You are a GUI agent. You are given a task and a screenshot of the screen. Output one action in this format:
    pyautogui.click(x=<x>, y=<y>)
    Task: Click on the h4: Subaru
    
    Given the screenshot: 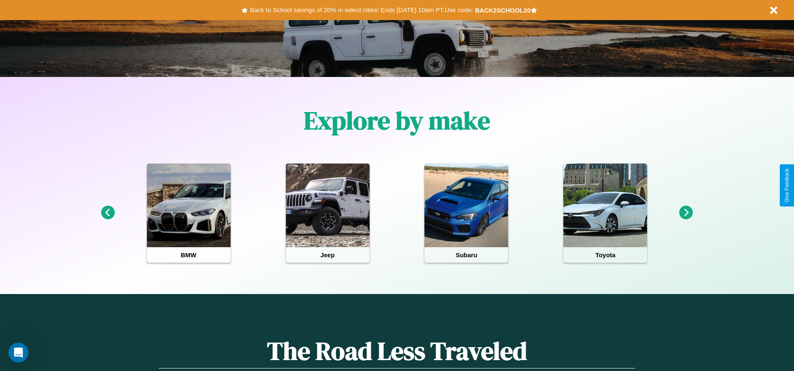 What is the action you would take?
    pyautogui.click(x=466, y=255)
    